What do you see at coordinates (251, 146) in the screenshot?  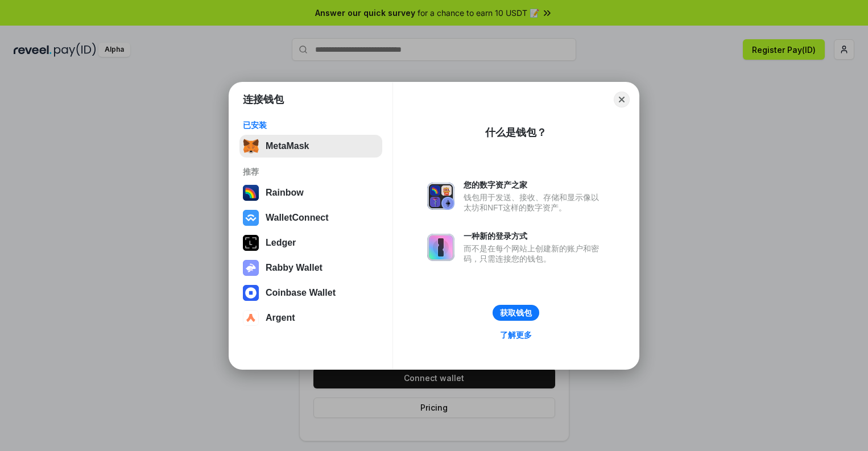 I see `img: svg+xml,%3Csvg%20fill%3D%22none%22%20height%3D%2233%22%20viewBox%3D%220%200%2035%2033%22%20width%...` at bounding box center [251, 146].